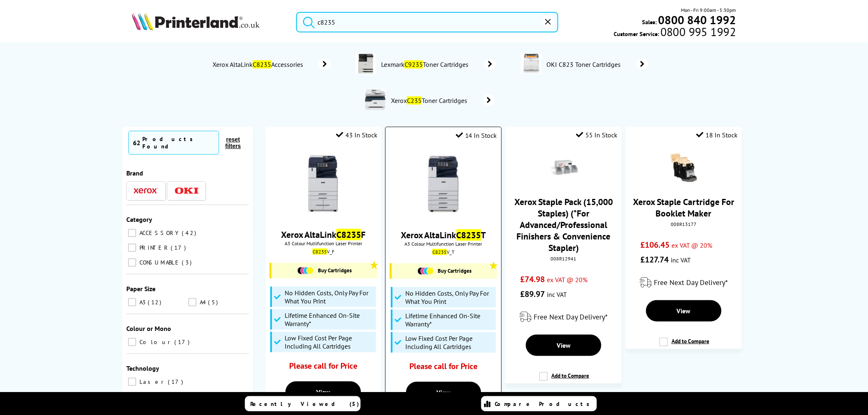 This screenshot has height=415, width=868. Describe the element at coordinates (137, 143) in the screenshot. I see `span: 62` at that location.